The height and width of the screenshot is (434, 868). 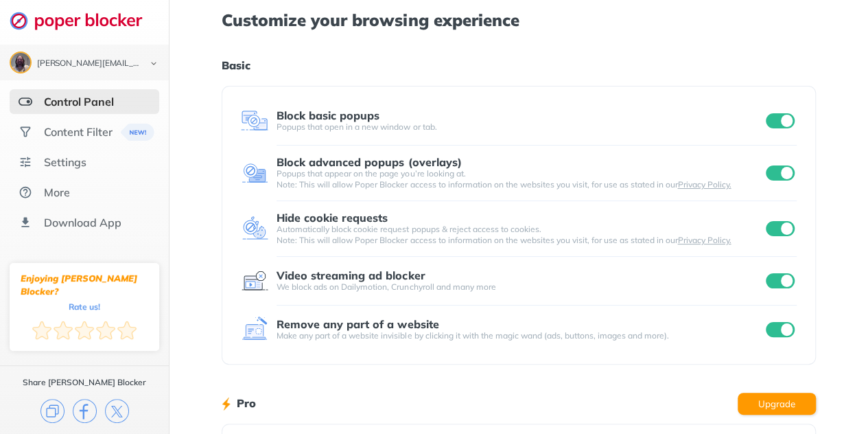 What do you see at coordinates (25, 162) in the screenshot?
I see `img: settings.svg` at bounding box center [25, 162].